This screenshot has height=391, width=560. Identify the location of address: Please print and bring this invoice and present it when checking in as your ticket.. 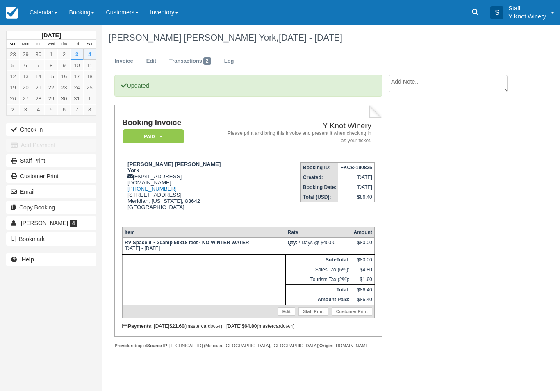
(298, 137).